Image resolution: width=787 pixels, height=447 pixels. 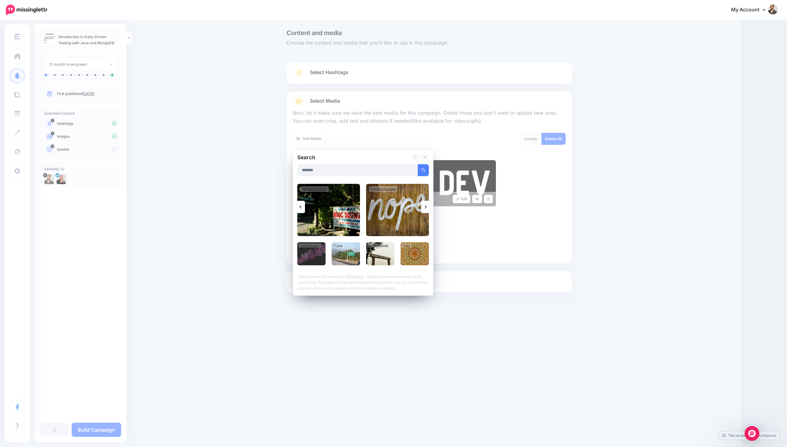 What do you see at coordinates (88, 40) in the screenshot?
I see `p: Introduction to Data-Driven Testing with Java and MongoDB` at bounding box center [88, 40].